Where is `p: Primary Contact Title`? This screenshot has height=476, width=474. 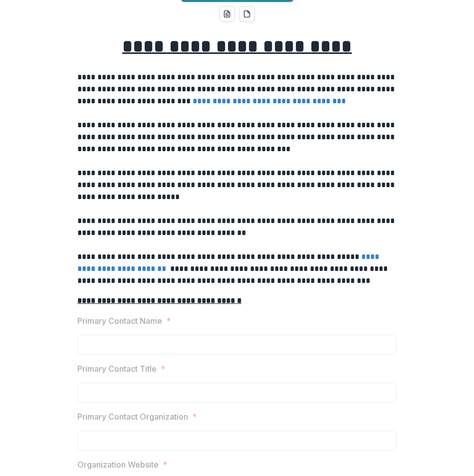 p: Primary Contact Title is located at coordinates (117, 369).